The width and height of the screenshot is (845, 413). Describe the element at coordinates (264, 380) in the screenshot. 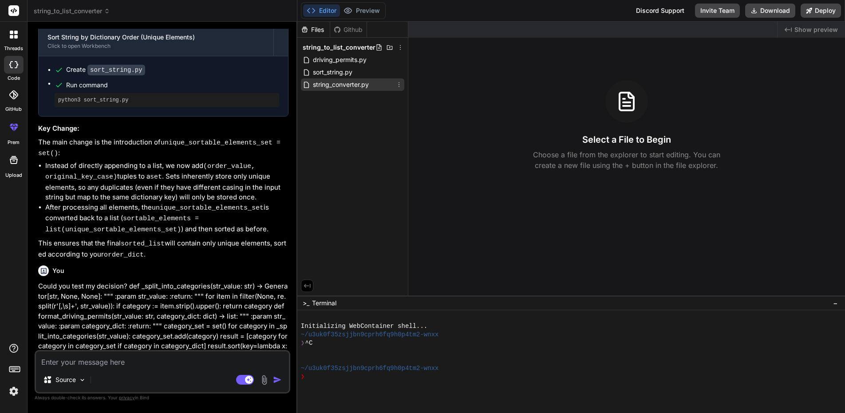

I see `img: attachment` at that location.